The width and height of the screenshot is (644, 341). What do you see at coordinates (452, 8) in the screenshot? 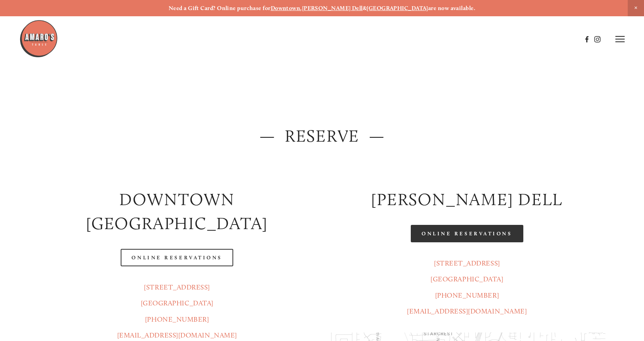
I see `strong: are now available.` at bounding box center [452, 8].